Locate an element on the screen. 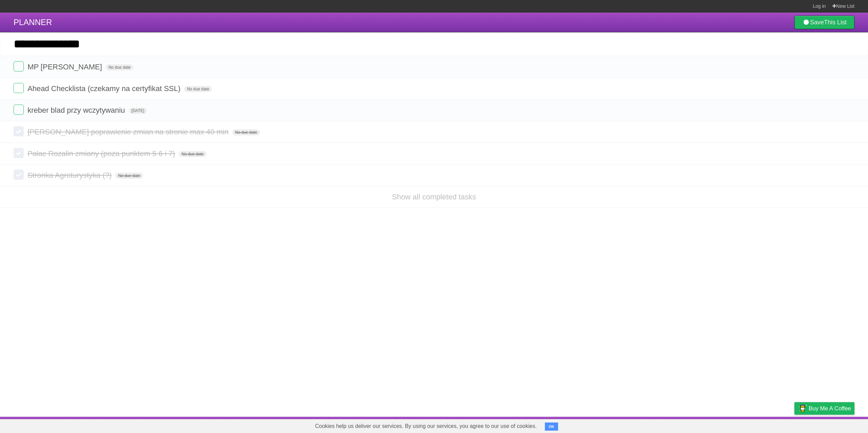 The width and height of the screenshot is (868, 433). button: OK is located at coordinates (551, 427).